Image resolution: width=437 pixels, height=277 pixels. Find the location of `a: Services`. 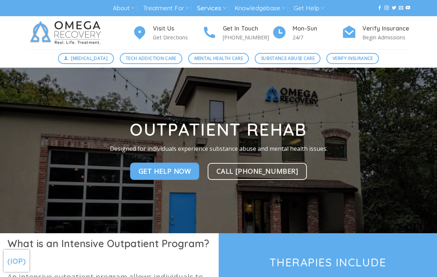

a: Services is located at coordinates (211, 8).